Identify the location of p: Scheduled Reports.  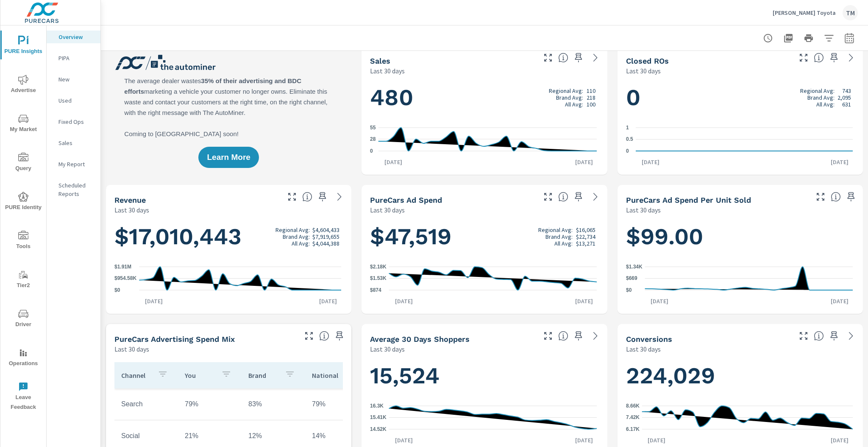
(76, 190).